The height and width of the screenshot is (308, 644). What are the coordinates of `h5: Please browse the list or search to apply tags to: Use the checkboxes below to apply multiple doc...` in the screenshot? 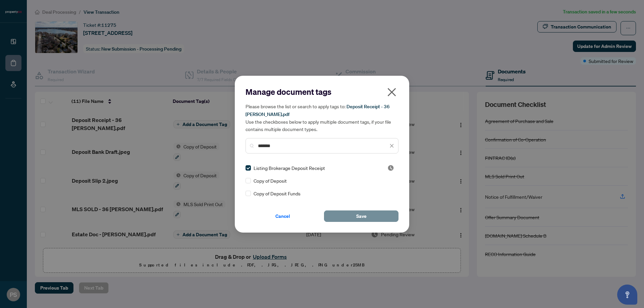 It's located at (322, 118).